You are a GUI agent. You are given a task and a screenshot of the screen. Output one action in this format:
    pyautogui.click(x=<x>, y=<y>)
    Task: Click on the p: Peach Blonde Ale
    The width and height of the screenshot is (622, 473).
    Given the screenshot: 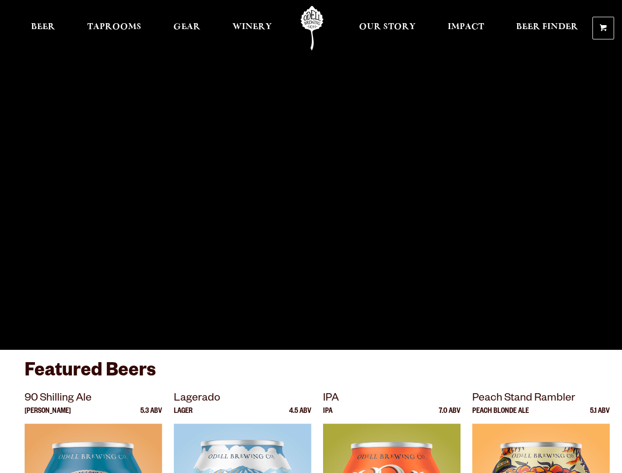 What is the action you would take?
    pyautogui.click(x=501, y=416)
    